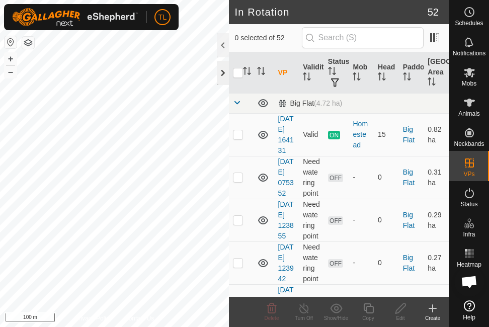 The image size is (489, 327). What do you see at coordinates (436, 134) in the screenshot?
I see `td: 0.82 ha` at bounding box center [436, 134].